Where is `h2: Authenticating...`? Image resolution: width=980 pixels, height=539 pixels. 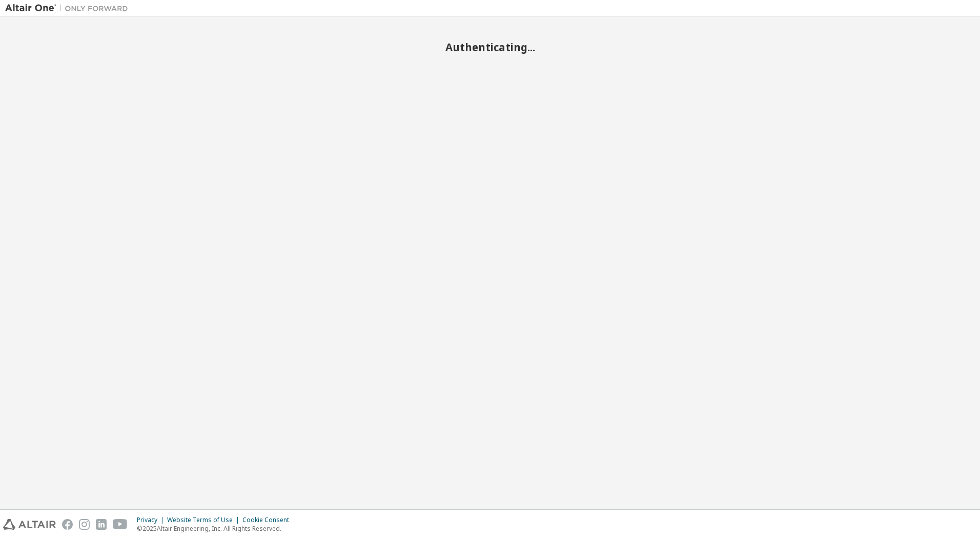
h2: Authenticating... is located at coordinates (490, 47).